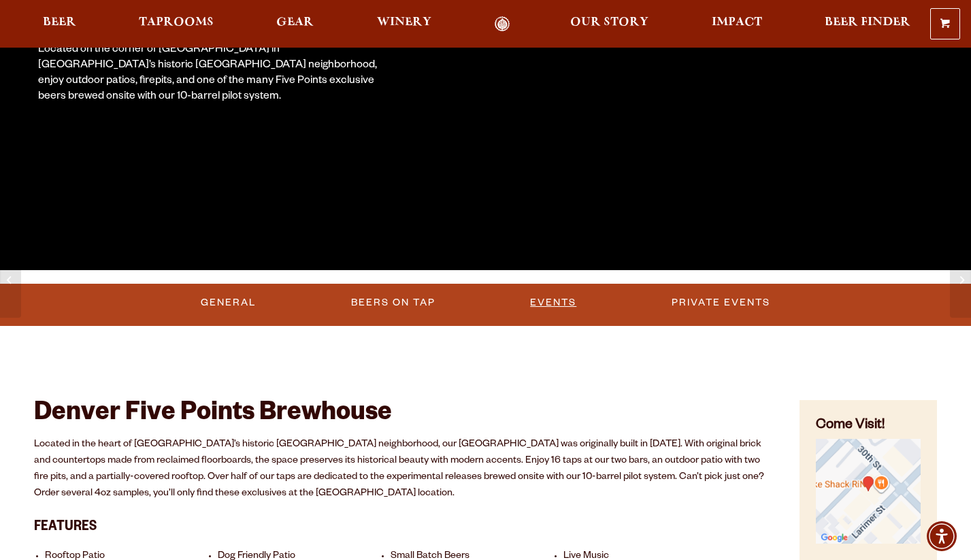 The height and width of the screenshot is (560, 971). I want to click on h2: Denver Five Points Brewhouse, so click(399, 415).